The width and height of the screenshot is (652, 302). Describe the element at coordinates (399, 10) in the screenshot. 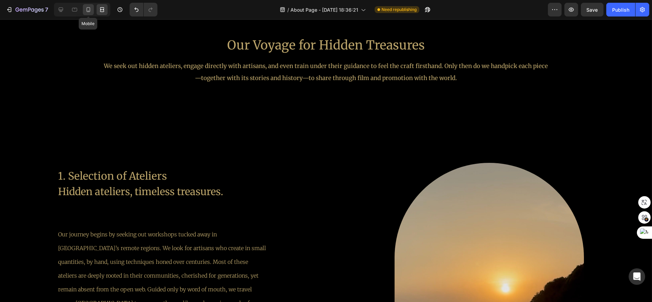

I see `span: Need republishing` at that location.